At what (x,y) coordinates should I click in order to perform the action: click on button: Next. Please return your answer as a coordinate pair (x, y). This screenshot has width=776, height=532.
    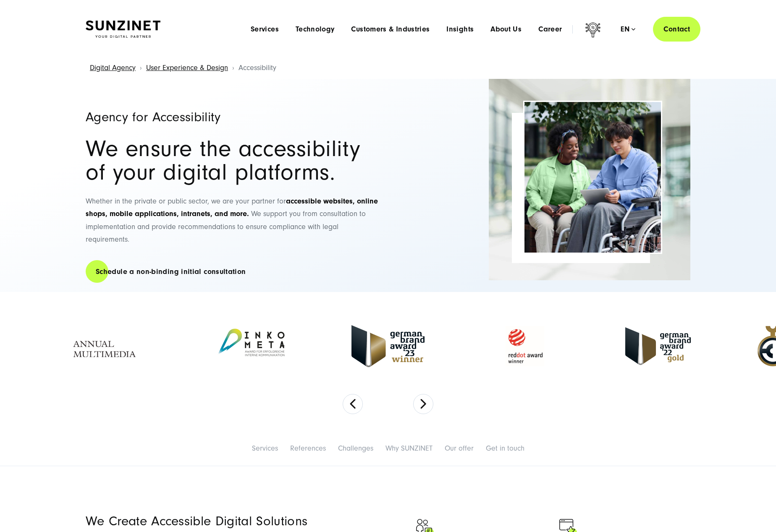
    Looking at the image, I should click on (423, 404).